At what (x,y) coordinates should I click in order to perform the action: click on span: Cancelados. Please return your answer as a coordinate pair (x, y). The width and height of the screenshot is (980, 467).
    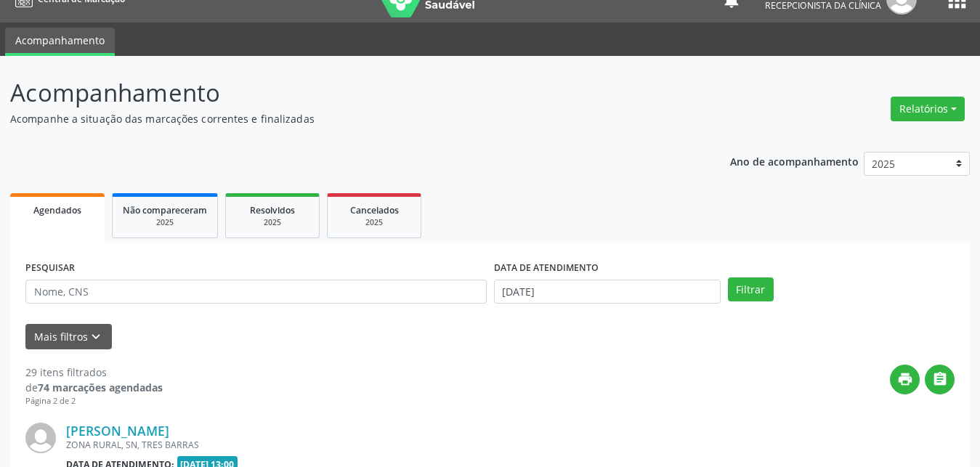
    Looking at the image, I should click on (374, 210).